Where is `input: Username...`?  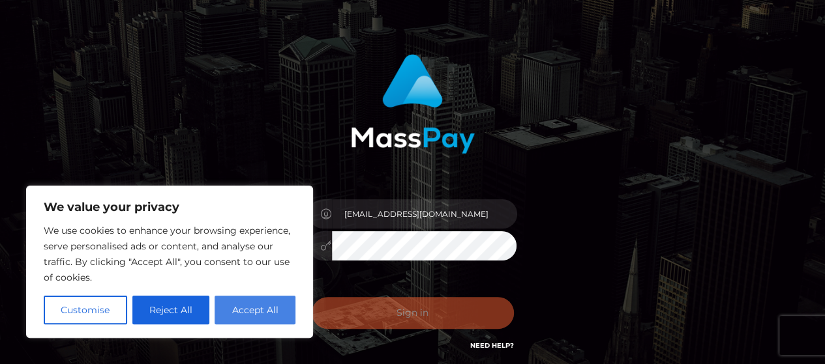 input: Username... is located at coordinates (424, 214).